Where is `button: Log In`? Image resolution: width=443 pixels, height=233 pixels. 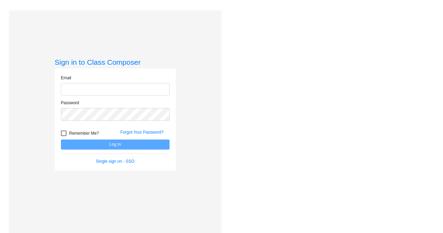 button: Log In is located at coordinates (115, 144).